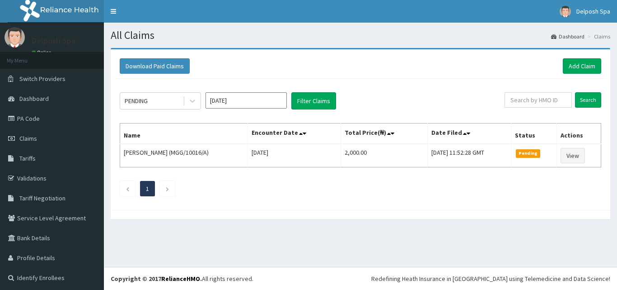 Image resolution: width=617 pixels, height=290 pixels. Describe the element at coordinates (384, 155) in the screenshot. I see `td: 2,000.00` at that location.